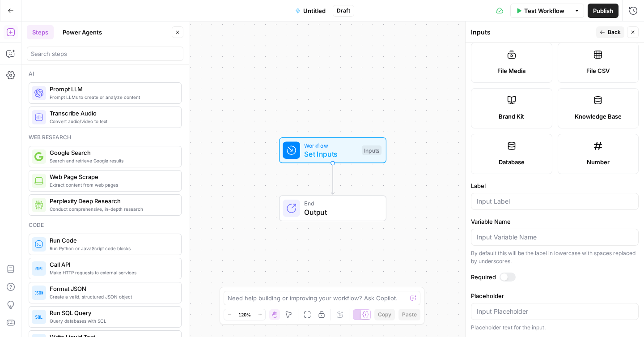  Describe the element at coordinates (603, 11) in the screenshot. I see `span: Publish` at that location.